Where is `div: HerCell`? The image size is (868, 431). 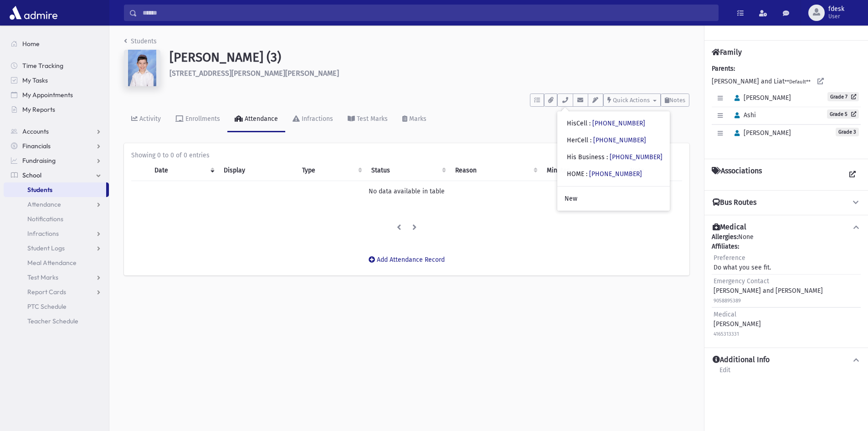 div: HerCell is located at coordinates (606, 140).